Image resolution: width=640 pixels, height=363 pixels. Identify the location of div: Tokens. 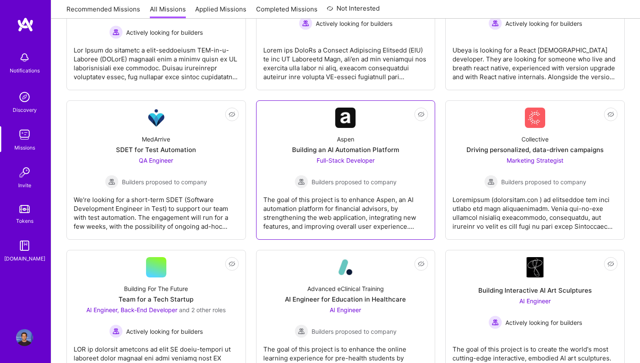
(25, 221).